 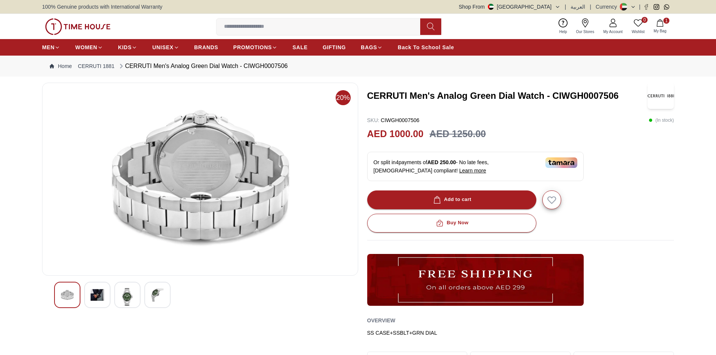 I want to click on a: 0Wishlist, so click(x=639, y=26).